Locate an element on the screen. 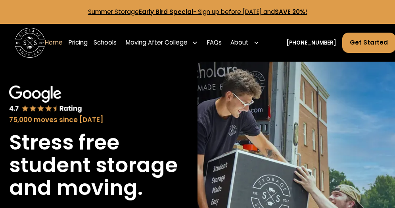 The width and height of the screenshot is (395, 208). strong: SAVE 20%! is located at coordinates (291, 12).